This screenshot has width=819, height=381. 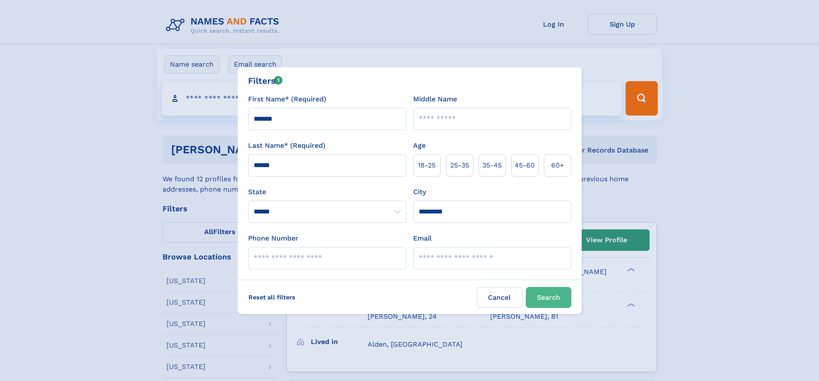 I want to click on label: First Name* (Required), so click(x=287, y=99).